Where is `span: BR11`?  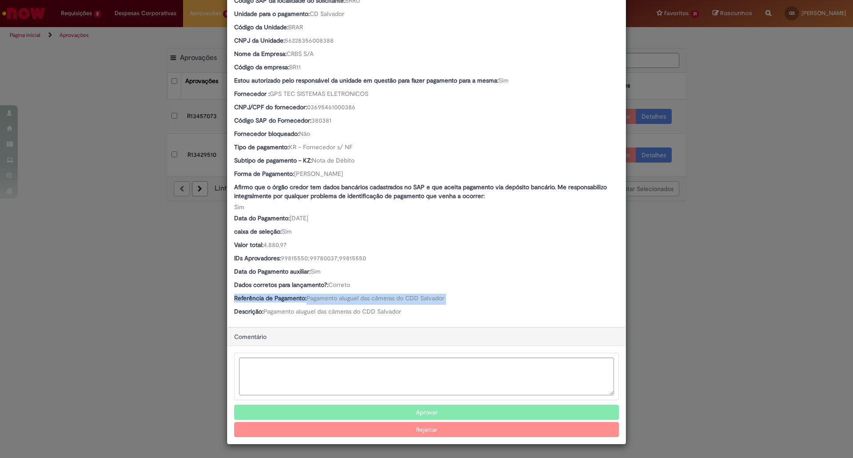
span: BR11 is located at coordinates (295, 67).